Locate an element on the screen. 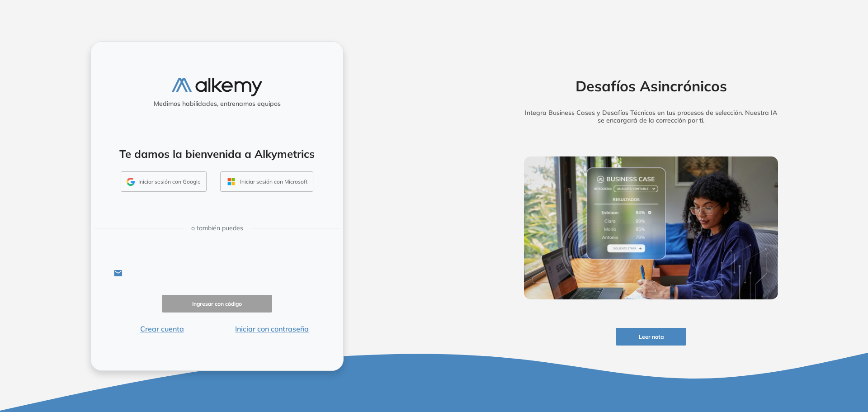  h5: Integra Business Cases y Desafíos Técnicos en tus procesos de selección. Nuestra IA se encargará ... is located at coordinates (652, 117).